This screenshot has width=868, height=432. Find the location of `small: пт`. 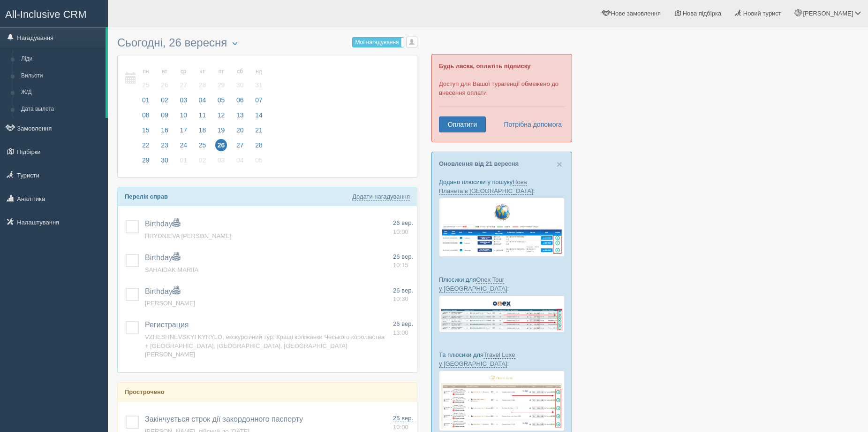

small: пт is located at coordinates (222, 72).